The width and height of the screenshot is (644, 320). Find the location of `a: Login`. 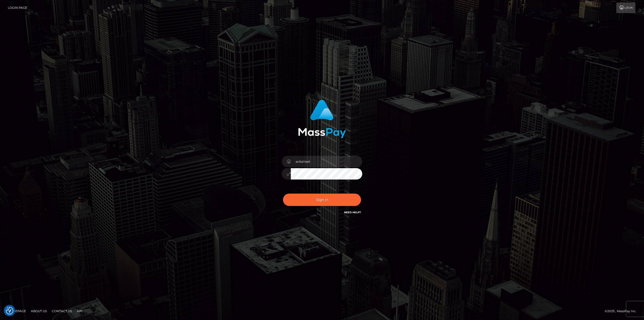

a: Login is located at coordinates (626, 8).